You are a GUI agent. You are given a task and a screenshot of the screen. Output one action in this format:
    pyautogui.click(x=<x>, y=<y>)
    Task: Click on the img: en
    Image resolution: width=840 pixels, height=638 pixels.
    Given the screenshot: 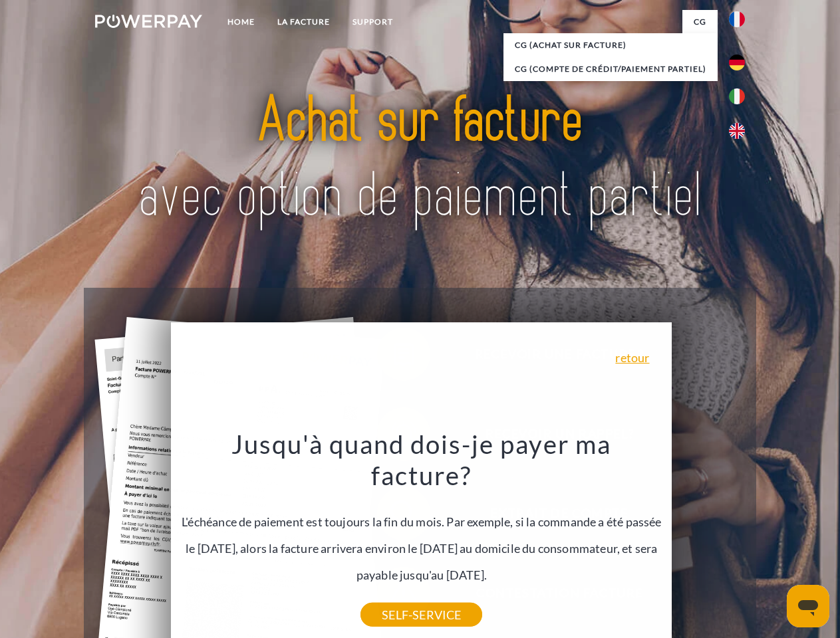 What is the action you would take?
    pyautogui.click(x=737, y=131)
    